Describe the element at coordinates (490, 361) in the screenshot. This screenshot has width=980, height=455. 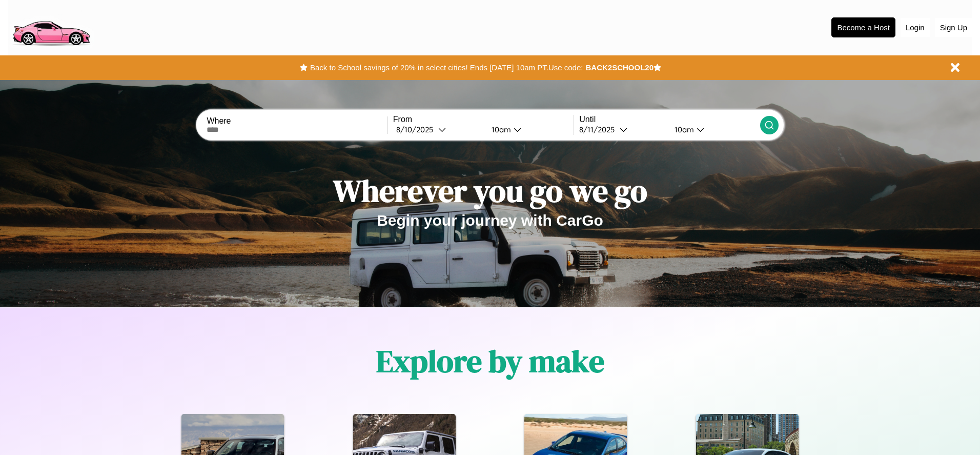
I see `h1: Explore by make` at that location.